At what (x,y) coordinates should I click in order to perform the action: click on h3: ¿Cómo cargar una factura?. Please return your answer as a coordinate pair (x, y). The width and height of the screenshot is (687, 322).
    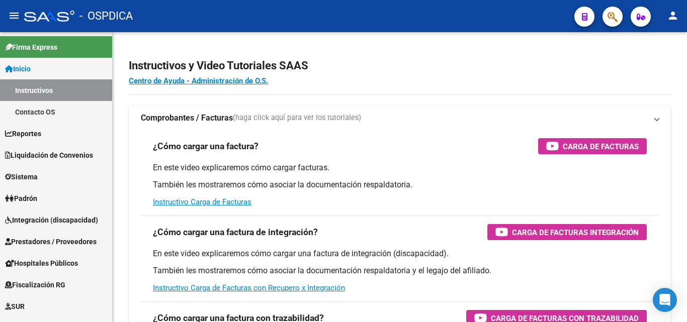
    Looking at the image, I should click on (206, 146).